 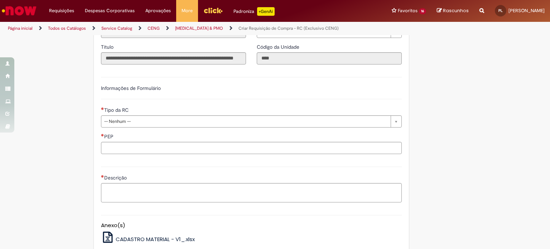 What do you see at coordinates (116, 178) in the screenshot?
I see `span: Descrição` at bounding box center [116, 178].